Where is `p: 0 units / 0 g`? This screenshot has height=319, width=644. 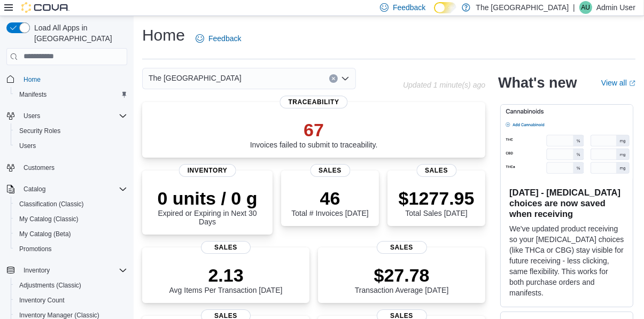 p: 0 units / 0 g is located at coordinates (207, 198).